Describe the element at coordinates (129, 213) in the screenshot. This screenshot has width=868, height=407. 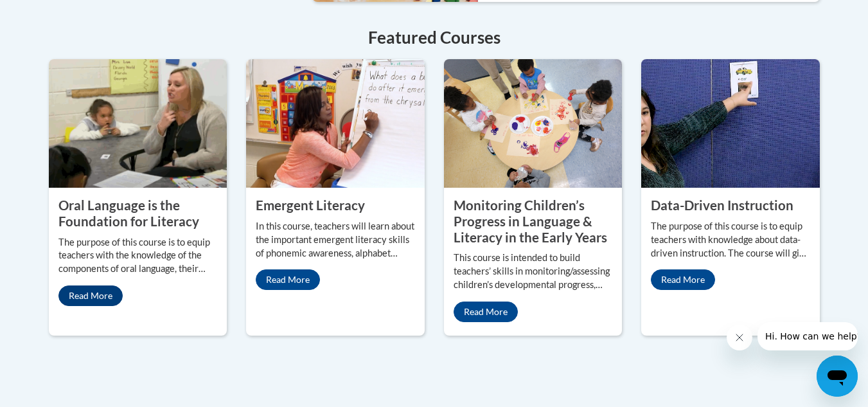
I see `property: Oral Language is the Foundation for Literacy` at that location.